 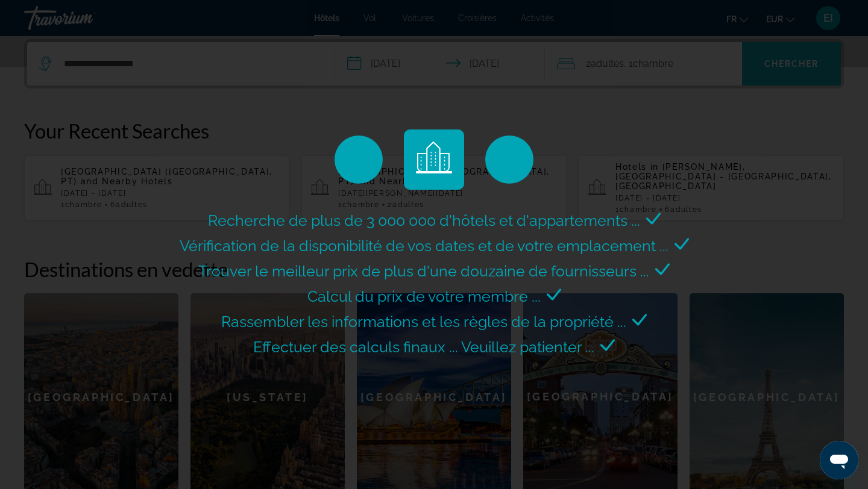 I want to click on span: Trouver le meilleur prix de plus d'une douzaine de fournisseurs ..., so click(x=424, y=271).